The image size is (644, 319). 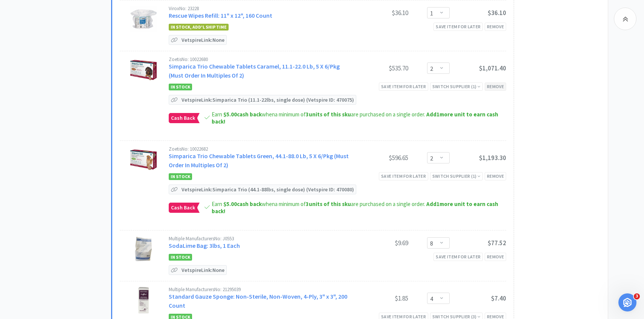 I want to click on div: Zoetis No: 10022682, so click(x=260, y=148).